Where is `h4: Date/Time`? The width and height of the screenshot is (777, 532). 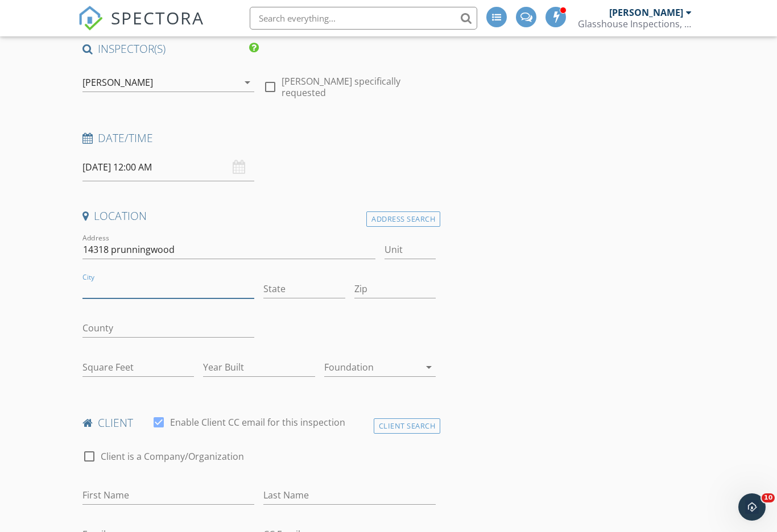 h4: Date/Time is located at coordinates (259, 138).